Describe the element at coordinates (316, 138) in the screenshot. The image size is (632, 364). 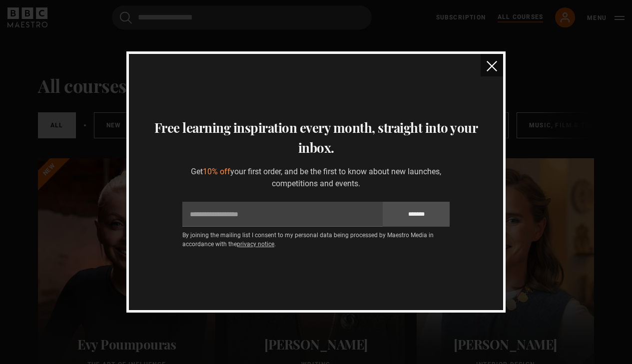
I see `h3: Free learning inspiration every month, straight into your inbox.` at that location.